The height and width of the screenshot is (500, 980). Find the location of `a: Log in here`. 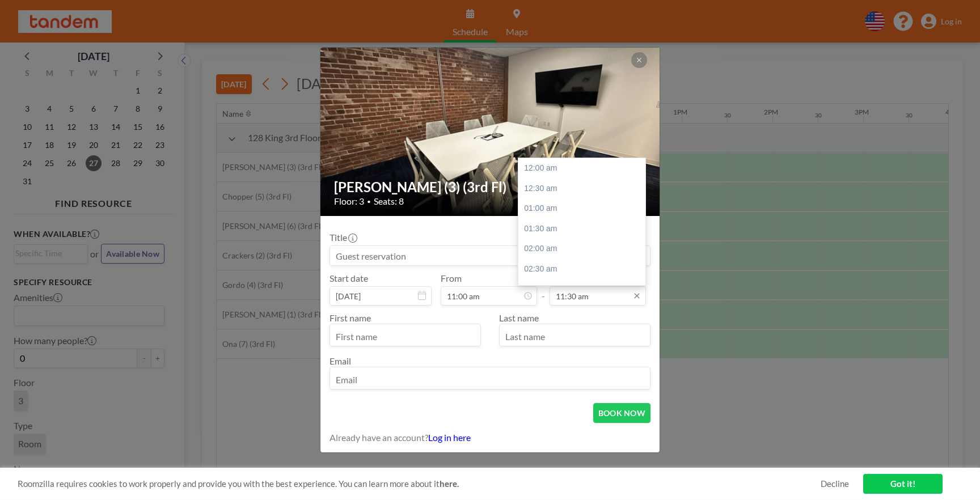

a: Log in here is located at coordinates (449, 437).